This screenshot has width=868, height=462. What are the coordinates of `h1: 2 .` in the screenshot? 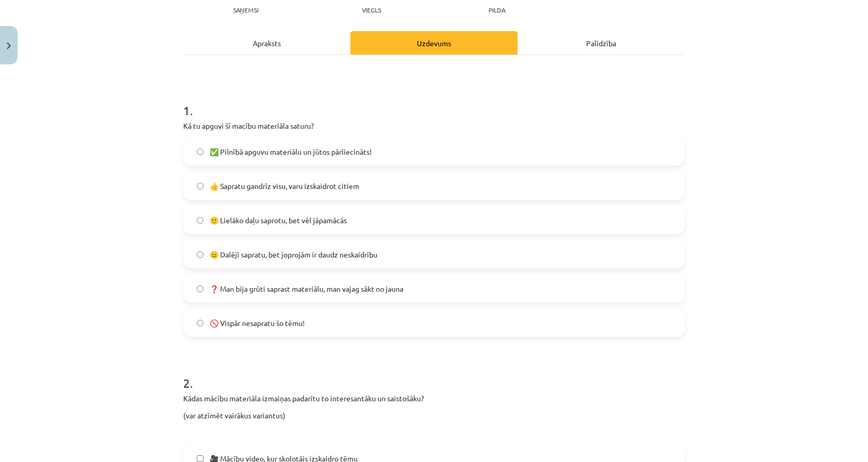 It's located at (434, 374).